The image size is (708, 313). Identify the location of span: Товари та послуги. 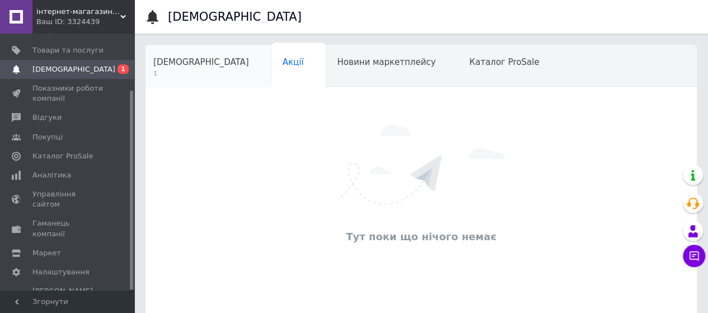
(68, 50).